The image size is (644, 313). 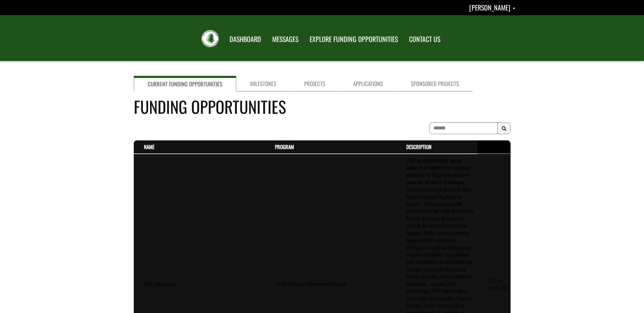 What do you see at coordinates (285, 39) in the screenshot?
I see `a: MESSAGES` at bounding box center [285, 39].